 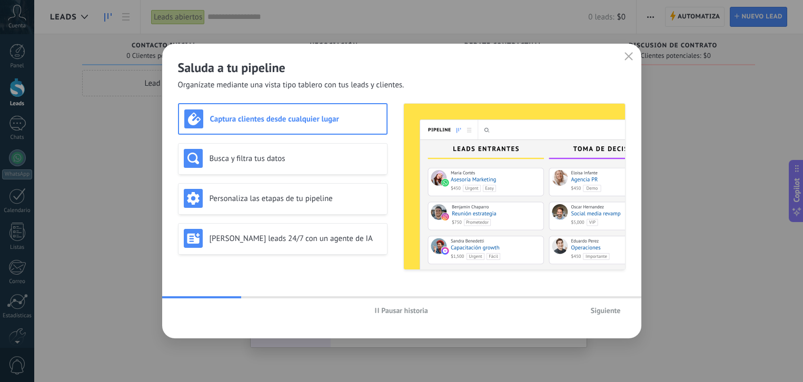 What do you see at coordinates (405, 311) in the screenshot?
I see `span: Pausar historia` at bounding box center [405, 311].